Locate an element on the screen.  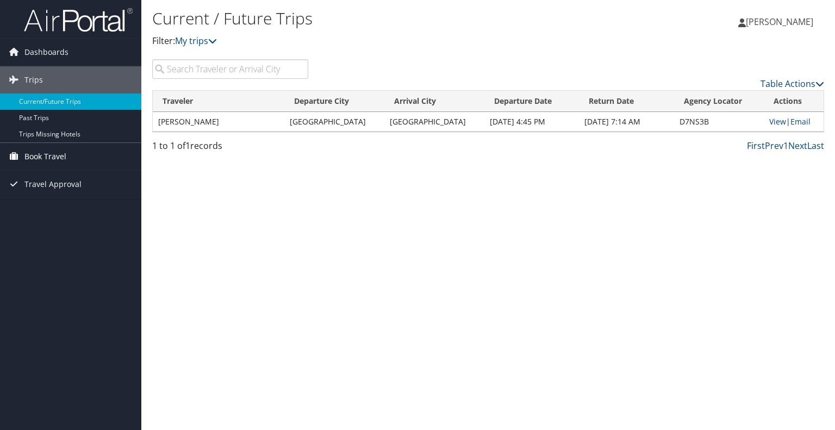
th: Departure City: activate to sort column ascending is located at coordinates (334, 101).